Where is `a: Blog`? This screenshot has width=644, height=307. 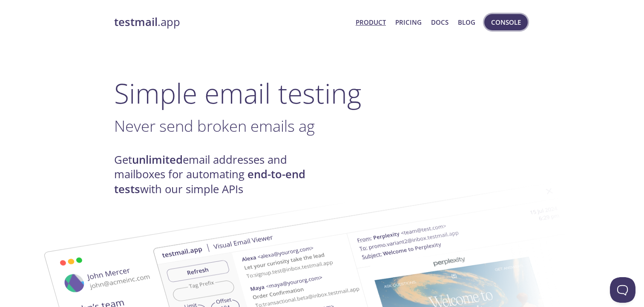
a: Blog is located at coordinates (467, 22).